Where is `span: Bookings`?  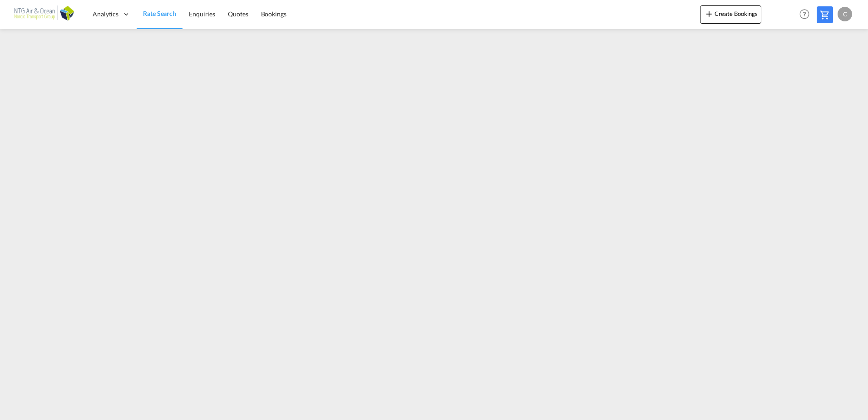 span: Bookings is located at coordinates (274, 14).